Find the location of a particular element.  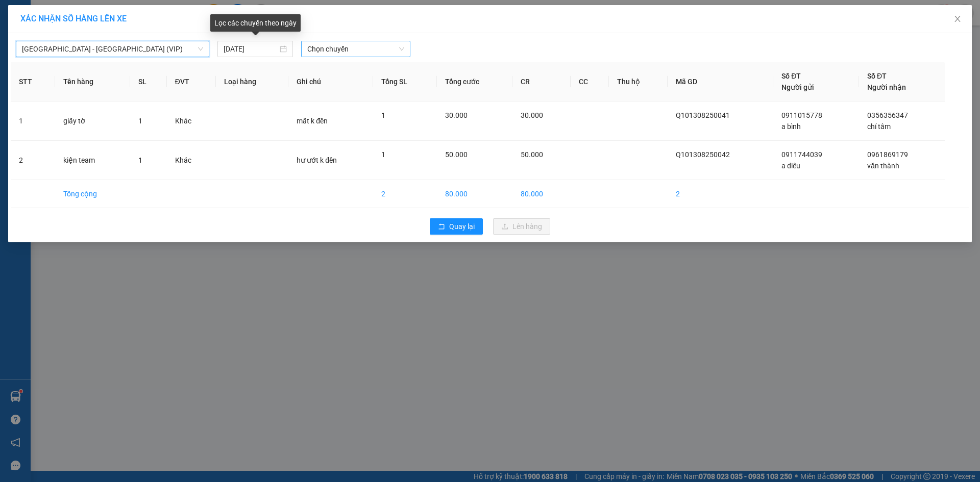

button: uploadLên hàng is located at coordinates (521, 227).